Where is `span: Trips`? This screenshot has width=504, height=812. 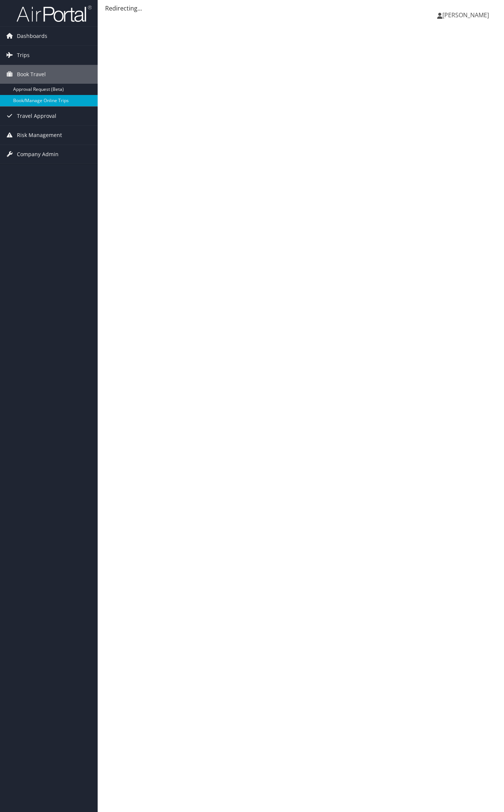
span: Trips is located at coordinates (23, 55).